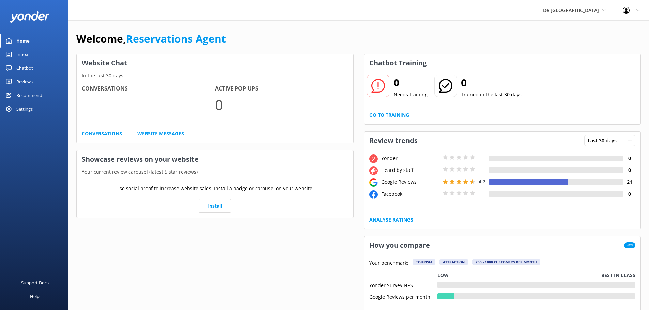  What do you see at coordinates (482, 182) in the screenshot?
I see `span: 4.7` at bounding box center [482, 182].